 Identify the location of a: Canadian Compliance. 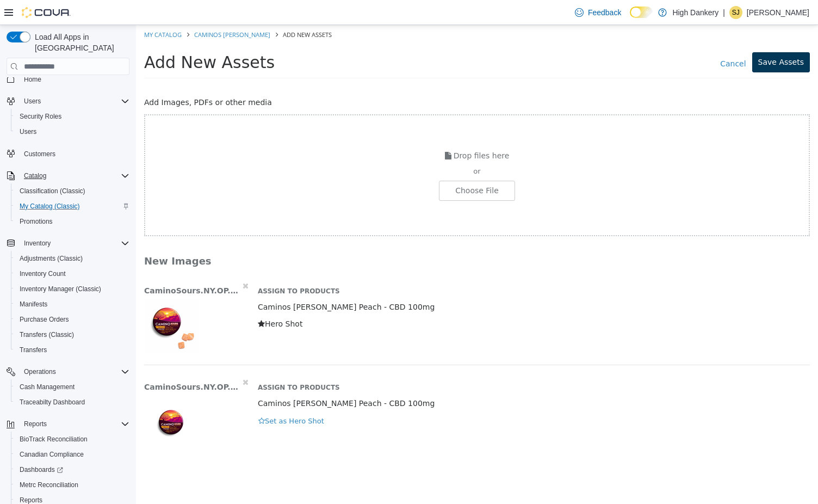
(51, 454).